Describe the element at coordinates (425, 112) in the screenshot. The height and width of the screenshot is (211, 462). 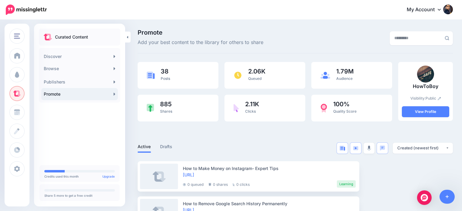
I see `a: View Profile` at that location.